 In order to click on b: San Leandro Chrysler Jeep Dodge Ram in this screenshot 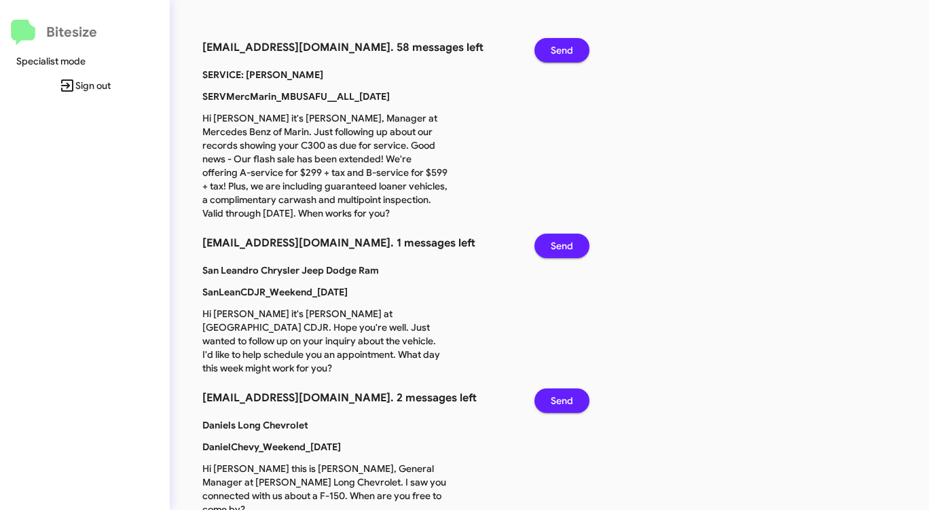, I will do `click(291, 270)`.